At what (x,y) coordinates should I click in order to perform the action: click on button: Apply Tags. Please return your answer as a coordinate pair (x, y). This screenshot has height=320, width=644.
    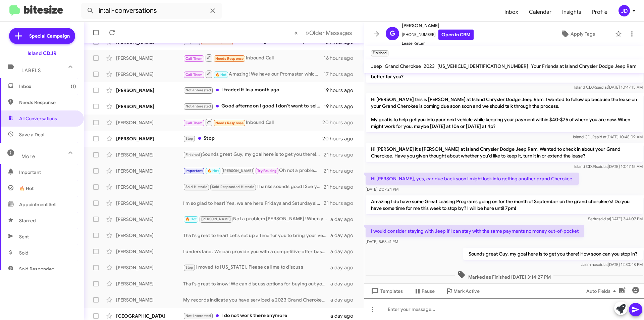
    Looking at the image, I should click on (577, 34).